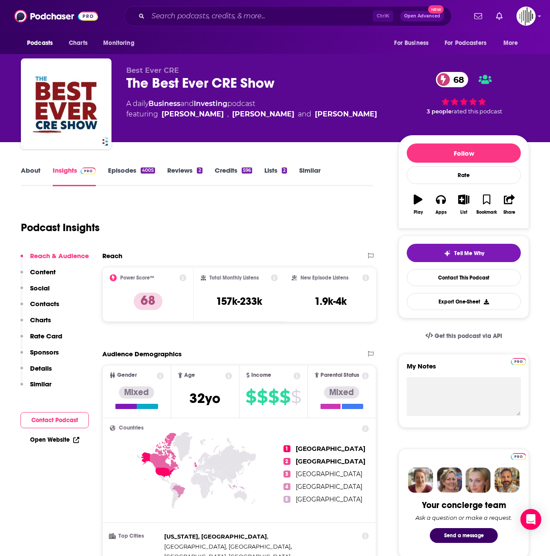  Describe the element at coordinates (421, 480) in the screenshot. I see `img: Sydney Profile` at that location.